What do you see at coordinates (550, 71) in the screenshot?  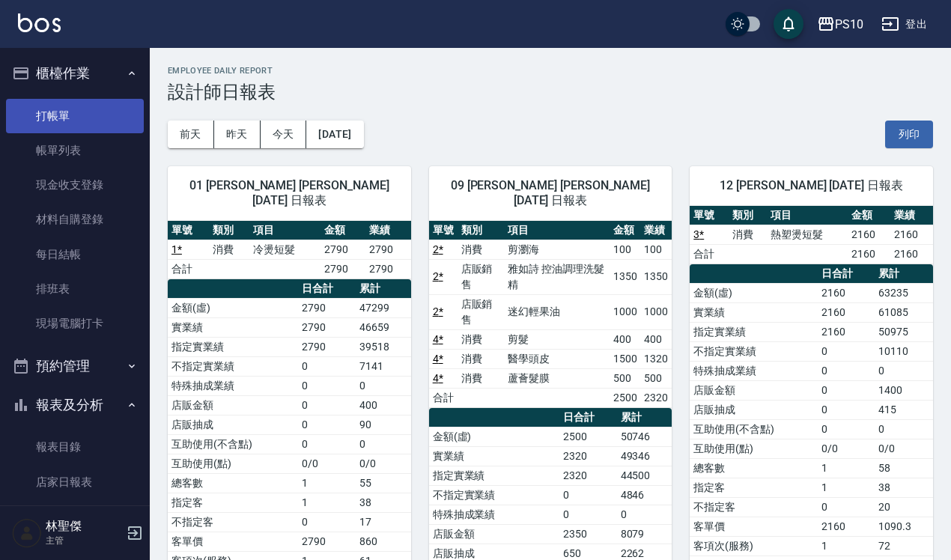 I see `h2: Employee Daily Report` at bounding box center [550, 71].